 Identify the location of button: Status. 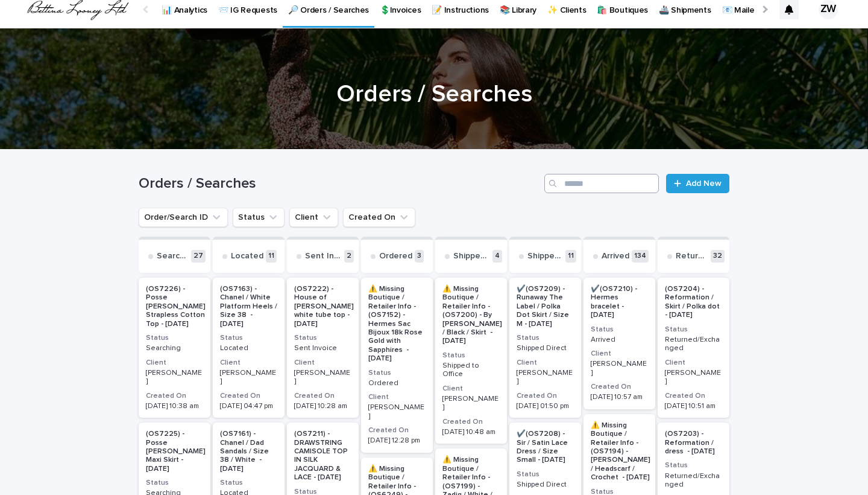
(258, 217).